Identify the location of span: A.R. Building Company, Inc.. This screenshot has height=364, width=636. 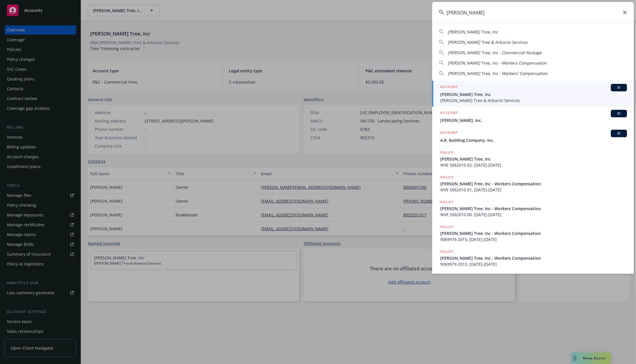
(534, 140).